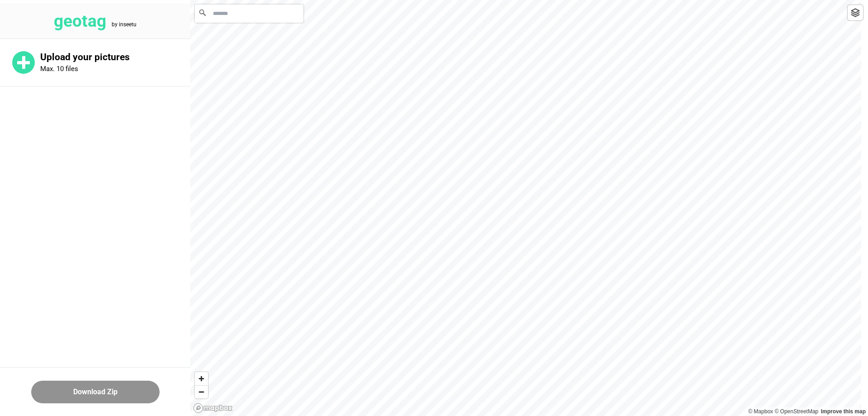 The width and height of the screenshot is (868, 416). What do you see at coordinates (201, 392) in the screenshot?
I see `span: Zoom out` at bounding box center [201, 392].